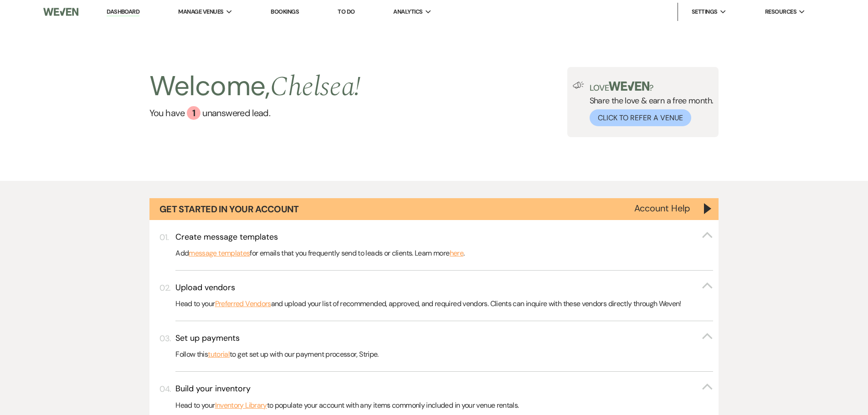 This screenshot has height=415, width=868. What do you see at coordinates (346, 12) in the screenshot?
I see `a: To Do` at bounding box center [346, 12].